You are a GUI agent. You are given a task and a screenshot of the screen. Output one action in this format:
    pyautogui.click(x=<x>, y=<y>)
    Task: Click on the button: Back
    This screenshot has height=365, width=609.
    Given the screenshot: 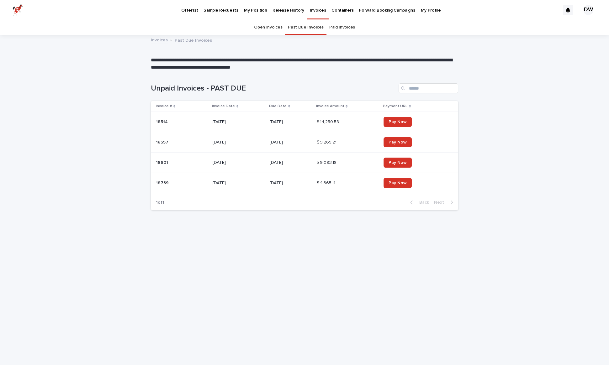 What is the action you would take?
    pyautogui.click(x=418, y=202)
    